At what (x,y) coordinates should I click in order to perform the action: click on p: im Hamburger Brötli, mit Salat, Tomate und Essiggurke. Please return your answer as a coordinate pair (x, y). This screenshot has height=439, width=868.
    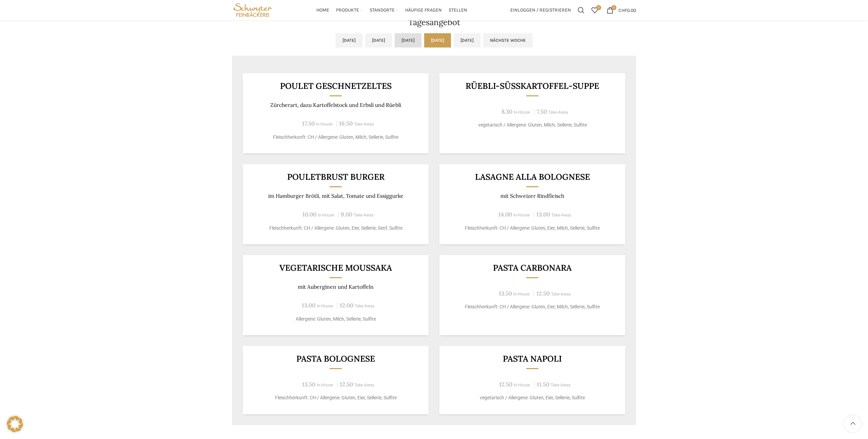
    Looking at the image, I should click on (336, 196).